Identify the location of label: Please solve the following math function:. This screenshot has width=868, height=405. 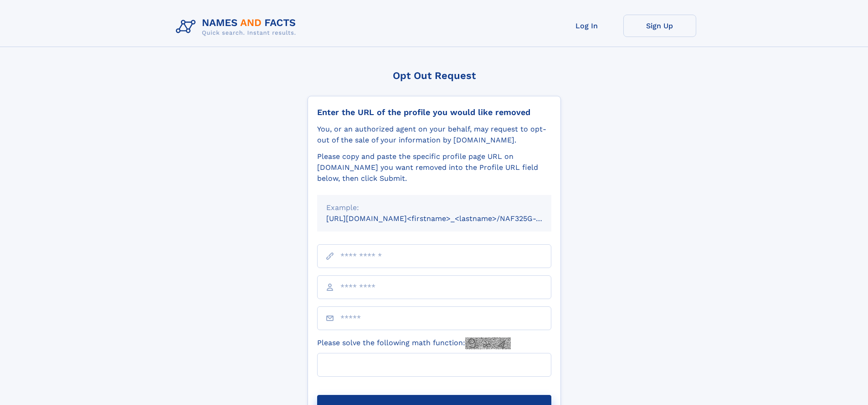
(414, 343).